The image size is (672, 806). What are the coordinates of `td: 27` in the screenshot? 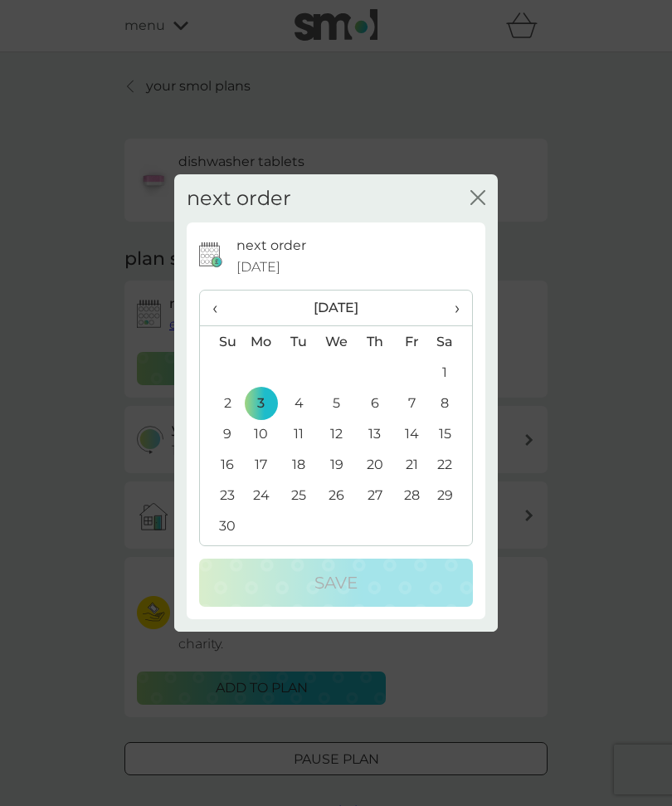 It's located at (374, 495).